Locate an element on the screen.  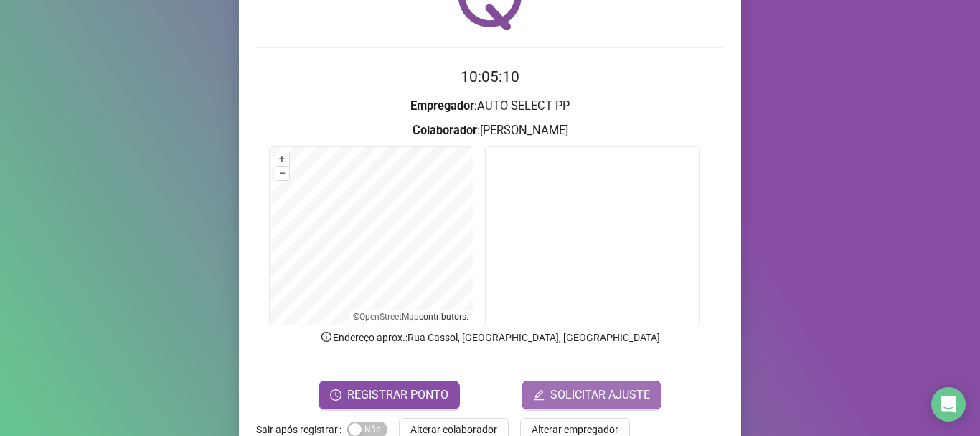
button: editSOLICITAR AJUSTE is located at coordinates (591, 395).